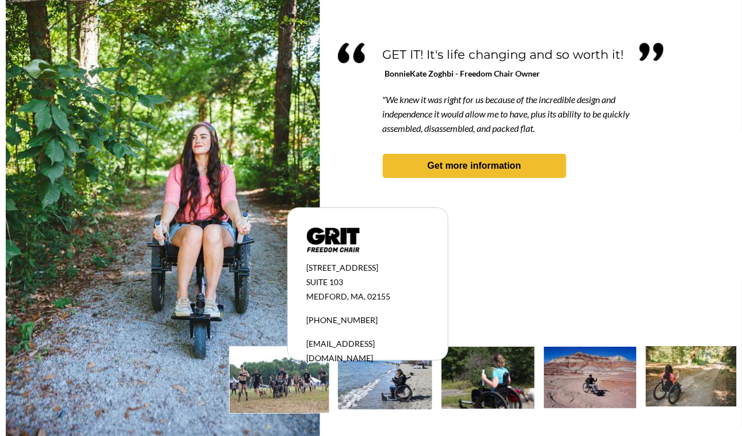  Describe the element at coordinates (463, 73) in the screenshot. I see `span: BonnieKate Zoghbi - Freedom Chair Owner` at that location.